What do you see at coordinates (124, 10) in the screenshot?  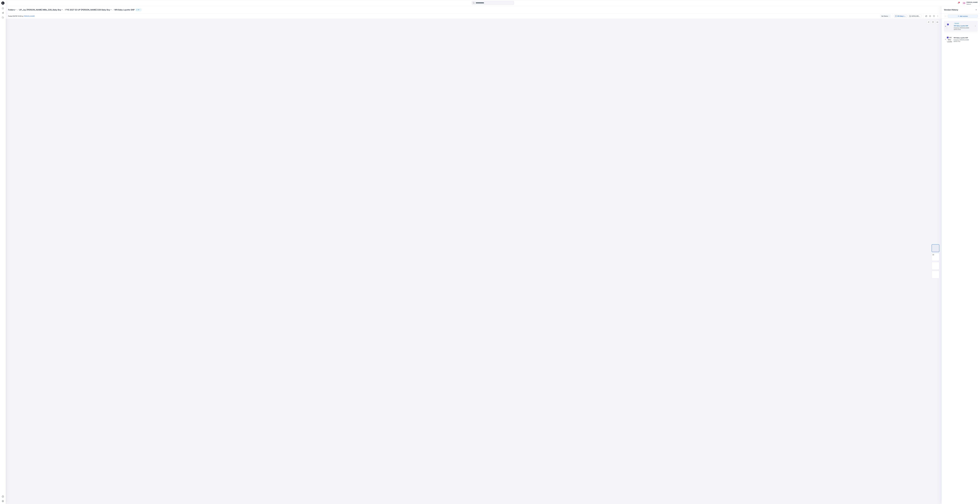 I see `p: WN Baby Layette SNP` at bounding box center [124, 10].